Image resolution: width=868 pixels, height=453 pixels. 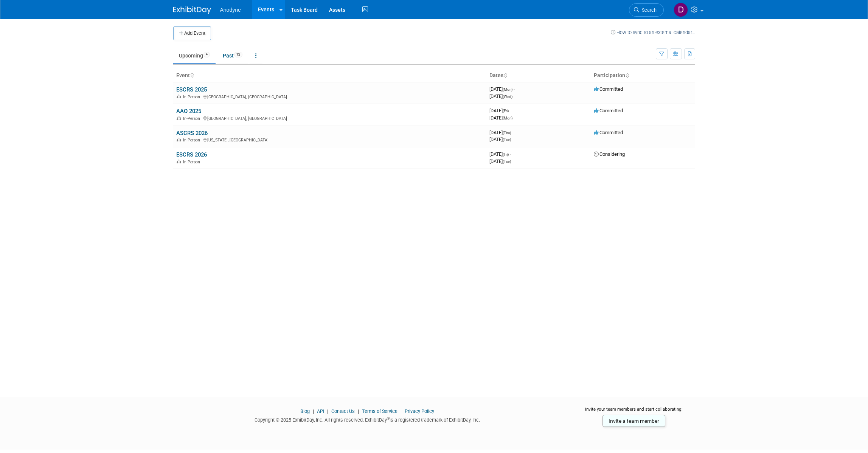 I want to click on a: Past12, so click(x=233, y=56).